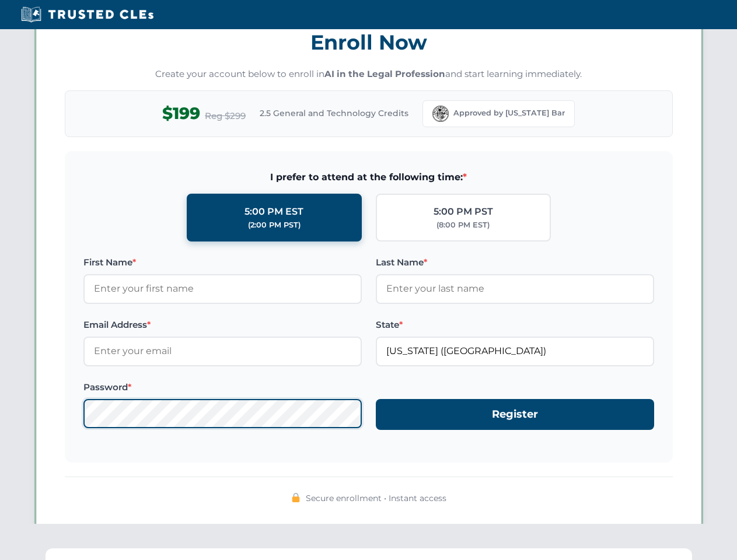  Describe the element at coordinates (369, 42) in the screenshot. I see `h3: Enroll Now` at that location.